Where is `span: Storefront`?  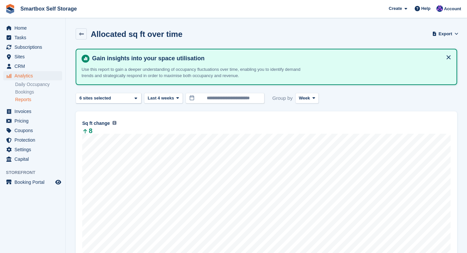
span: Storefront is located at coordinates (36, 172).